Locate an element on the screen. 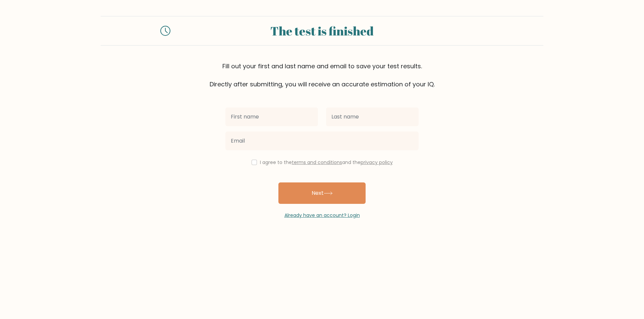 The width and height of the screenshot is (644, 319). label: I agree to the and the is located at coordinates (327, 162).